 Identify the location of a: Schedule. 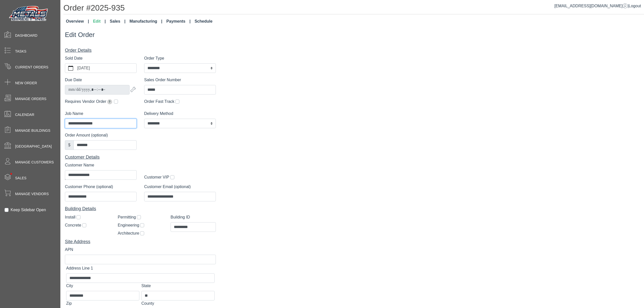
(203, 22).